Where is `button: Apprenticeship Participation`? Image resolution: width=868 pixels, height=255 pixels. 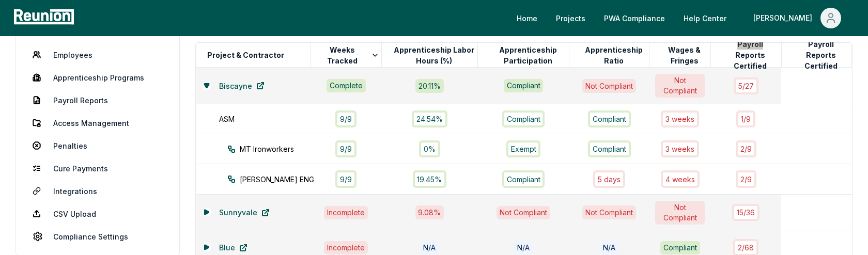
button: Apprenticeship Participation is located at coordinates (528, 56).